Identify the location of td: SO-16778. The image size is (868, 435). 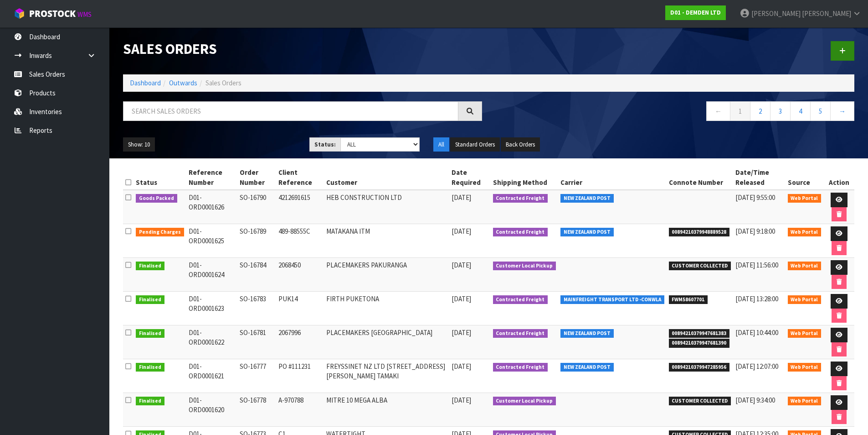
(257, 410).